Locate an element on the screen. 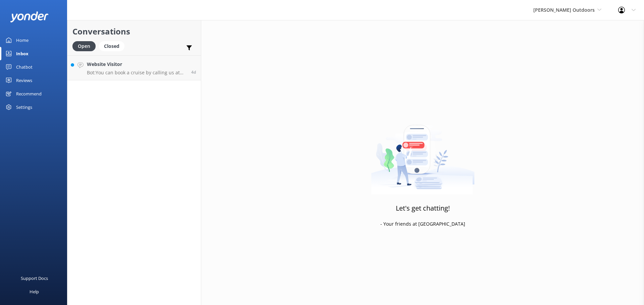 This screenshot has width=644, height=305. span: Aug 29 2025 12:31pm (UTC +12:00) Pacific/Auckland is located at coordinates (193, 72).